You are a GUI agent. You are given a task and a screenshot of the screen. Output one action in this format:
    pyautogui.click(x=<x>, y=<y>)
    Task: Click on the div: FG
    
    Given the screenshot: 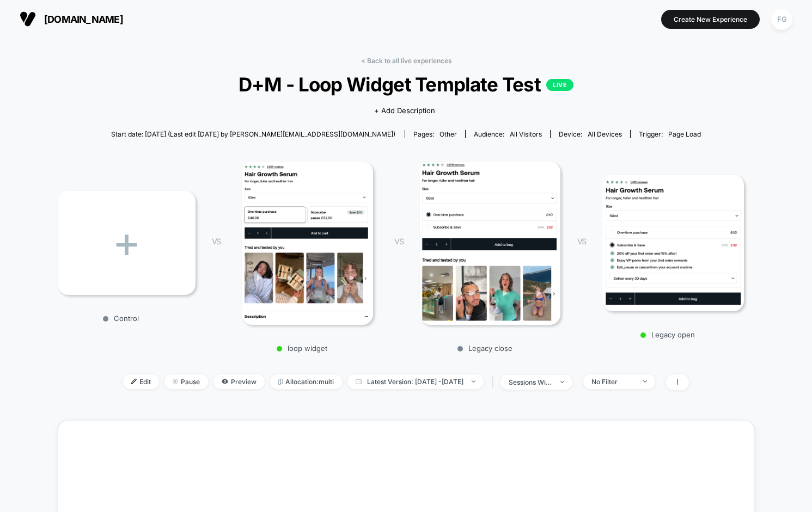 What is the action you would take?
    pyautogui.click(x=782, y=19)
    